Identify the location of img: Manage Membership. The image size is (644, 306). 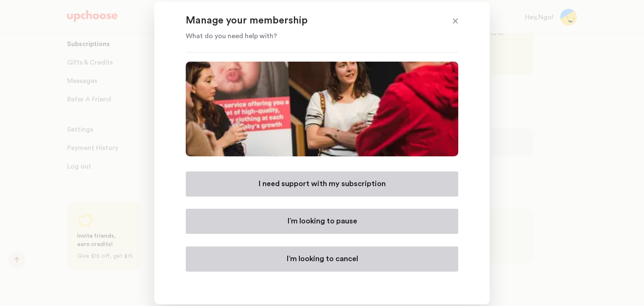
(322, 109).